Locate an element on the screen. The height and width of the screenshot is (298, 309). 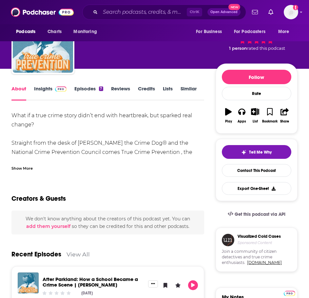
span: New is located at coordinates (234, 7).